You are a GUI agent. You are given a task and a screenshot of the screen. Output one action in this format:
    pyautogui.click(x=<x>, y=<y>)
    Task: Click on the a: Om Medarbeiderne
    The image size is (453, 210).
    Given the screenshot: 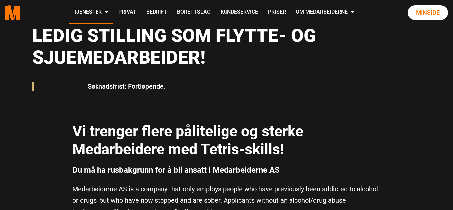 What is the action you would take?
    pyautogui.click(x=325, y=12)
    